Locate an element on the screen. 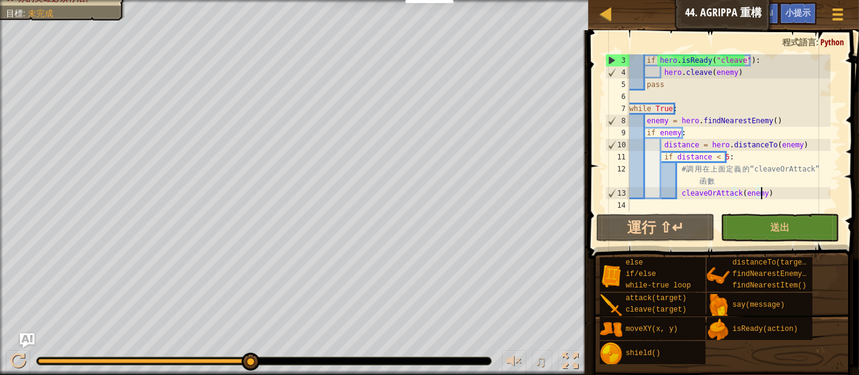 The image size is (859, 375). span: 目標 is located at coordinates (14, 13).